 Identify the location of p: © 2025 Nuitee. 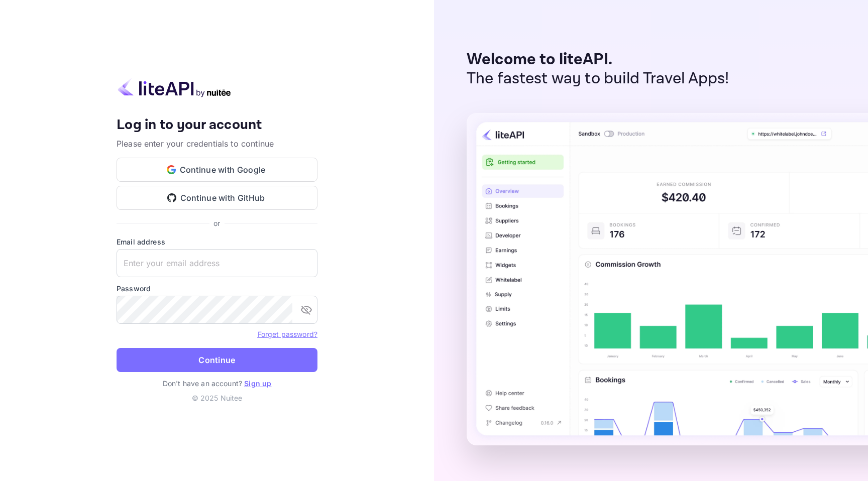
(217, 397).